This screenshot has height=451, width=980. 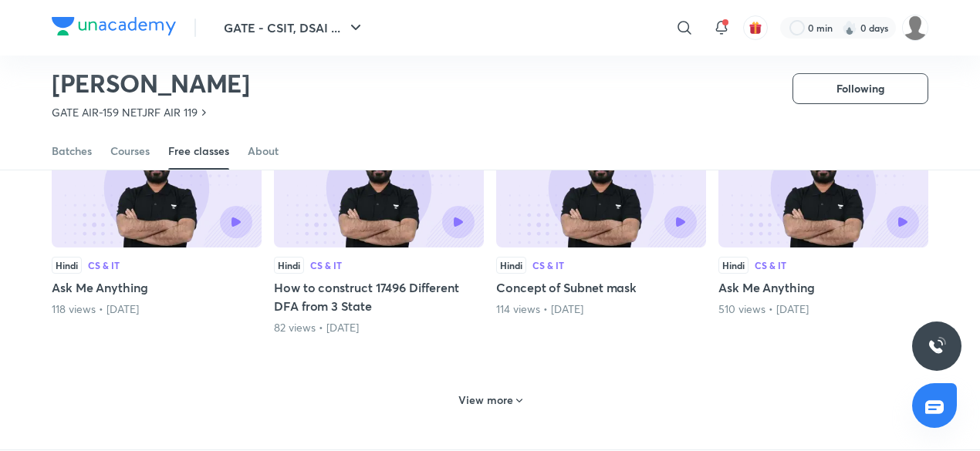 I want to click on button: avatar, so click(x=755, y=28).